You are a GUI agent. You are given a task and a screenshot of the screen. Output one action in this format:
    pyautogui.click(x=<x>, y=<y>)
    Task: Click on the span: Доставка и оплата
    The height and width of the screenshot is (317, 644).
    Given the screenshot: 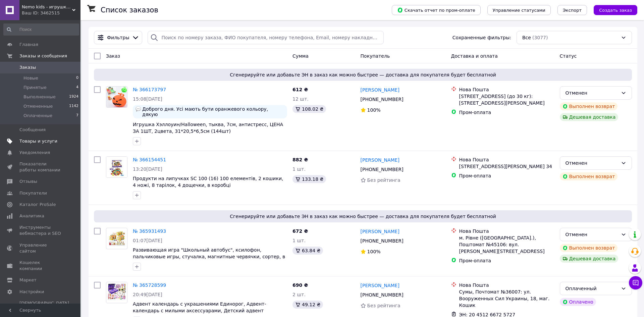 What is the action you would take?
    pyautogui.click(x=474, y=56)
    